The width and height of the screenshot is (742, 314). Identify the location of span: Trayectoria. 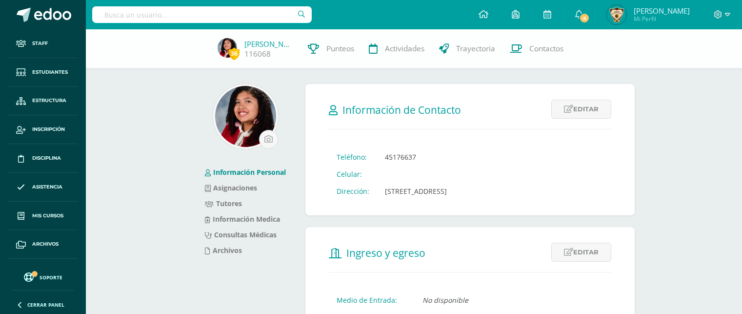
(476, 48).